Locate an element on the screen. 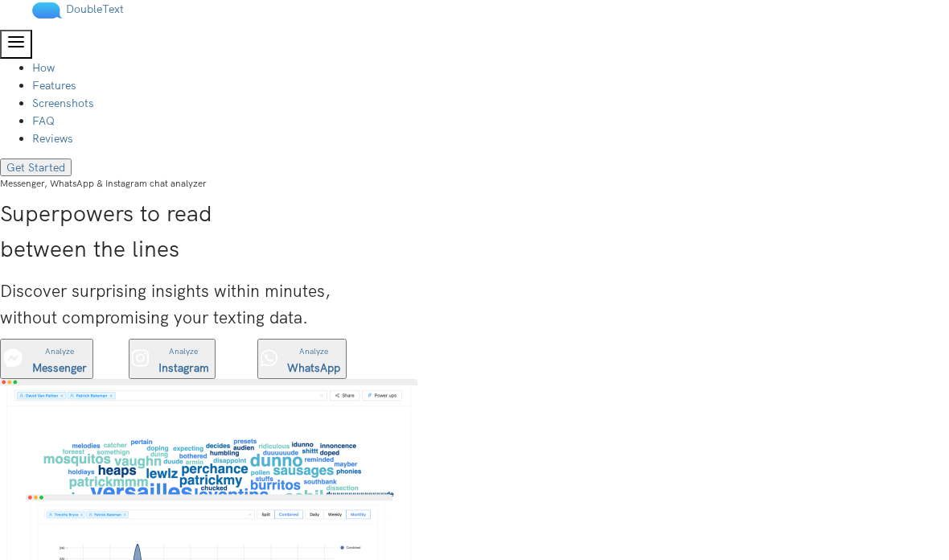  a: Reviews is located at coordinates (53, 138).